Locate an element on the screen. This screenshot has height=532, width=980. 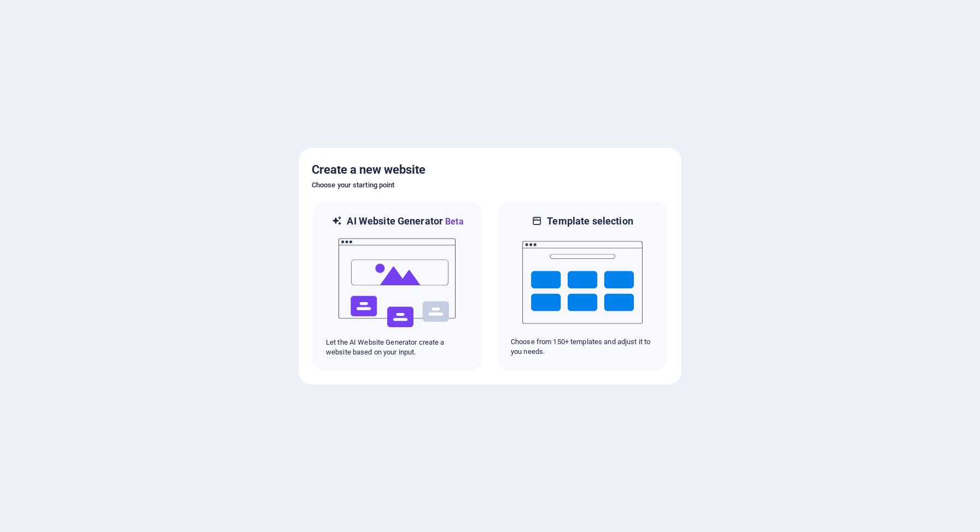
h6: AI Website Generator is located at coordinates (404, 221).